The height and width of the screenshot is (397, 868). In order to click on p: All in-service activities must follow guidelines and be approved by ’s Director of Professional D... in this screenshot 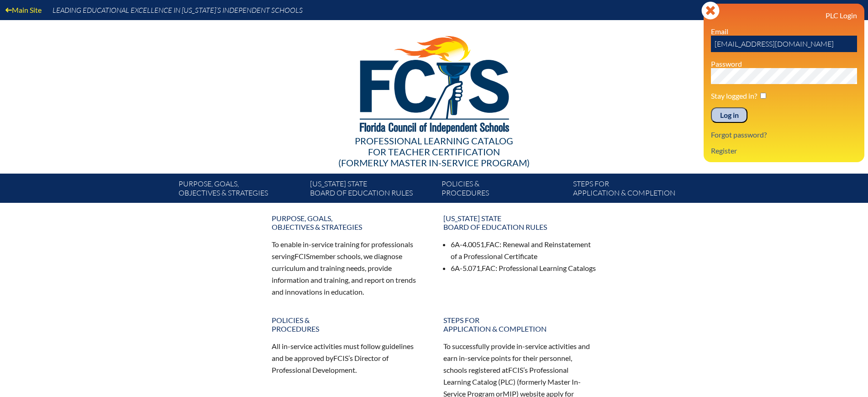, I will do `click(348, 358)`.